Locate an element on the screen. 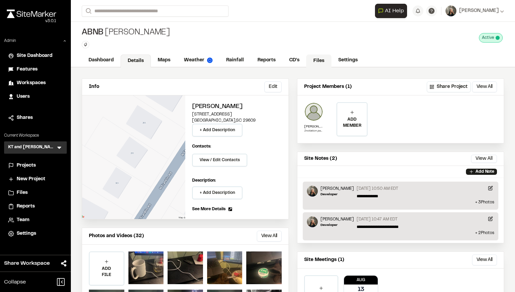 This screenshot has height=292, width=515. span: Projects is located at coordinates (26, 166).